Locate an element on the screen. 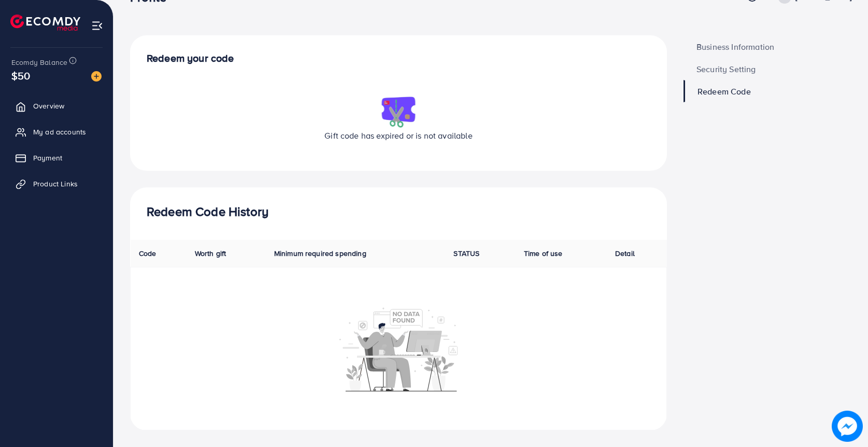 The height and width of the screenshot is (447, 868). img: menu is located at coordinates (97, 25).